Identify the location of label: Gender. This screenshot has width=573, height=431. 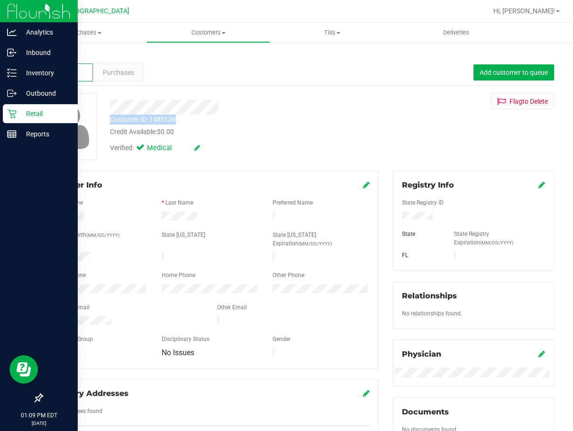
(282, 339).